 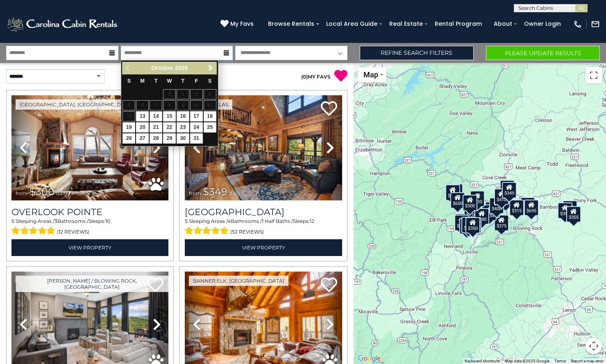 I want to click on a: 30, so click(x=183, y=138).